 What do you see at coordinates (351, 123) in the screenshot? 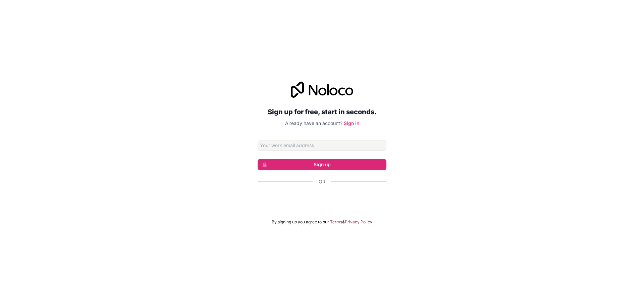
I see `a: Sign in` at bounding box center [351, 123].